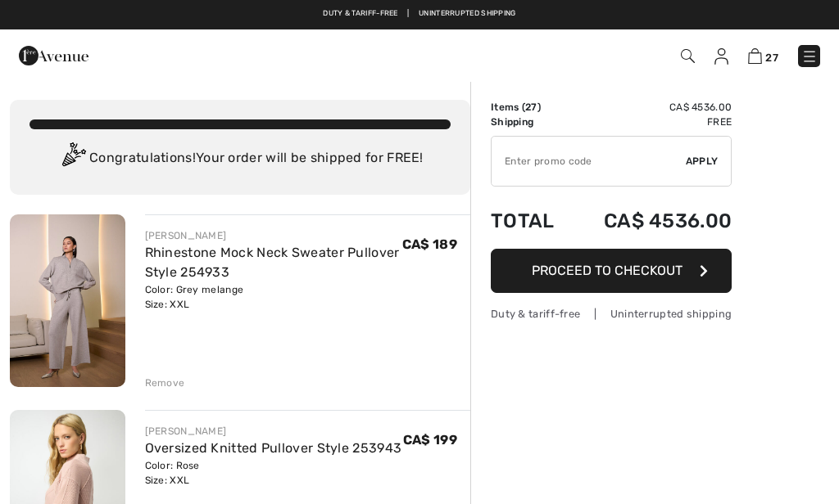  What do you see at coordinates (531, 221) in the screenshot?
I see `td: Total` at bounding box center [531, 221].